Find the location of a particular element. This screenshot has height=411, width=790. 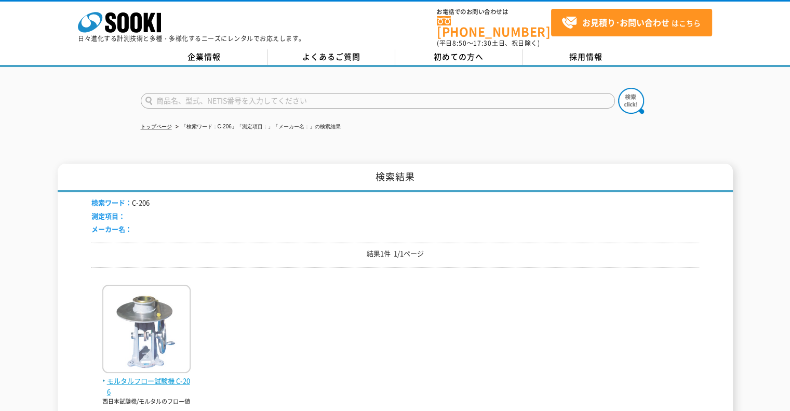

p: 結果1件 1/1ページ is located at coordinates (395, 253).